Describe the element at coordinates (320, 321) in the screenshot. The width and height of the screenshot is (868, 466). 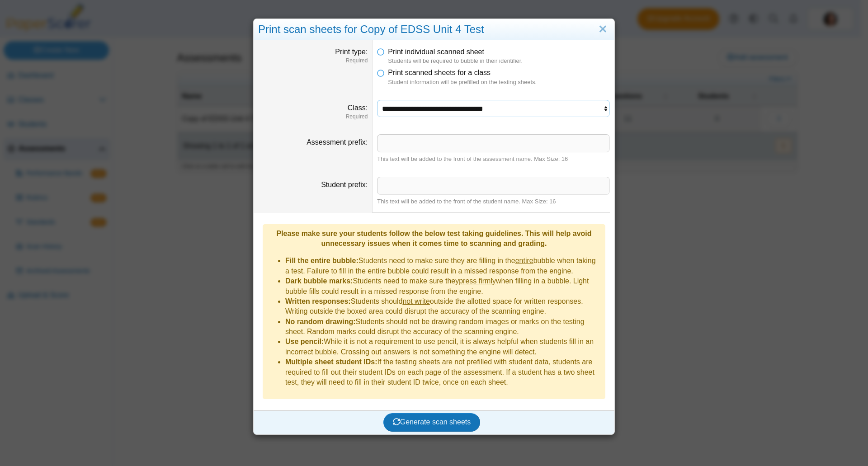
I see `b: No random drawing:` at that location.